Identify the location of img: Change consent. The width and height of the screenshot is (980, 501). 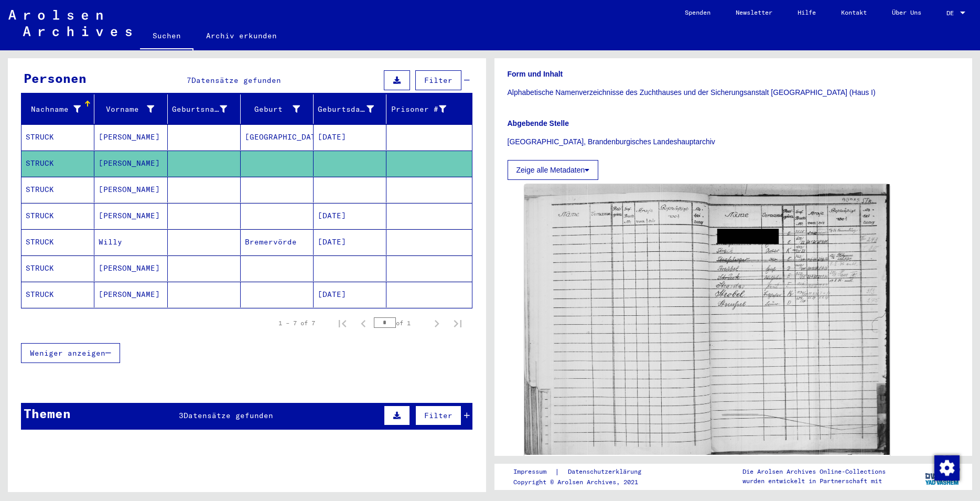
(947, 468).